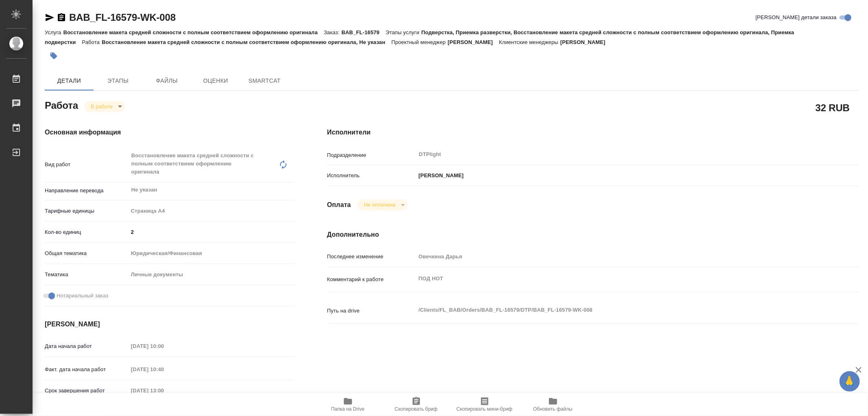  Describe the element at coordinates (86, 274) in the screenshot. I see `p: Тематика` at that location.